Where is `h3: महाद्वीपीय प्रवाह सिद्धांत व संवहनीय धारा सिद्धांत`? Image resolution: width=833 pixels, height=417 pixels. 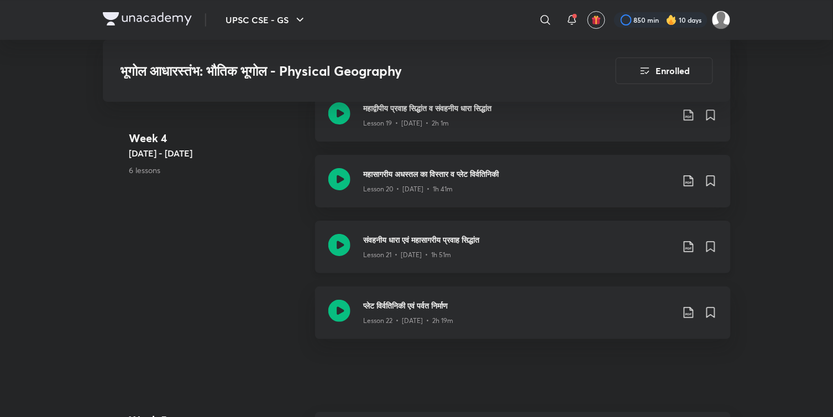
h3: महाद्वीपीय प्रवाह सिद्धांत व संवहनीय धारा सिद्धांत is located at coordinates (519, 108).